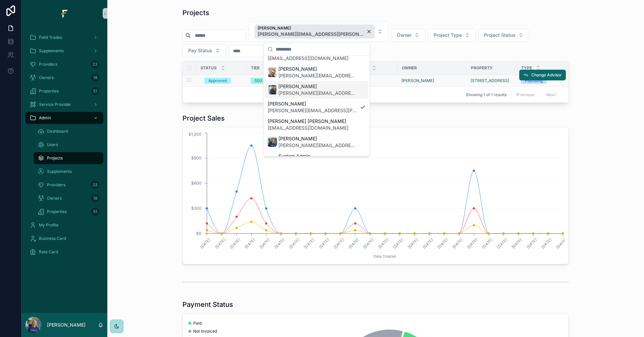 This screenshot has height=337, width=644. What do you see at coordinates (500, 35) in the screenshot?
I see `span: Project Status` at bounding box center [500, 35].